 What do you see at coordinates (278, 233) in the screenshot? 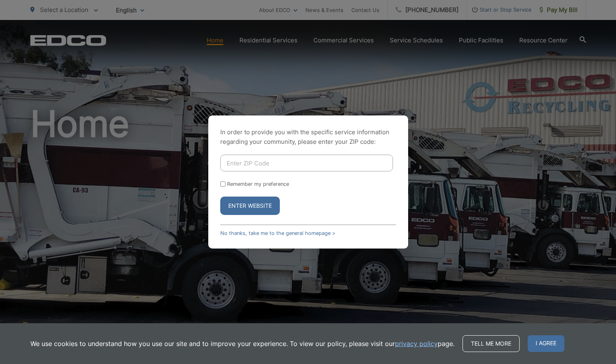
I see `a: No thanks, take me to the general homepage >` at bounding box center [278, 233].